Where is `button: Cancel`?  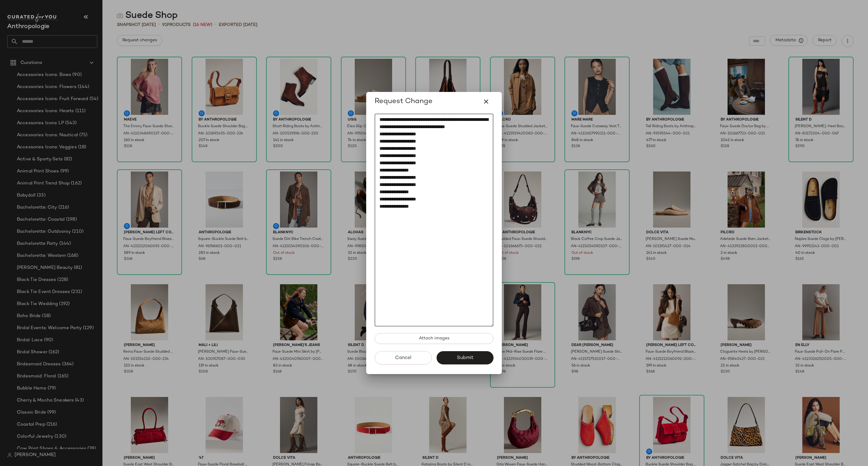 button: Cancel is located at coordinates (403, 358).